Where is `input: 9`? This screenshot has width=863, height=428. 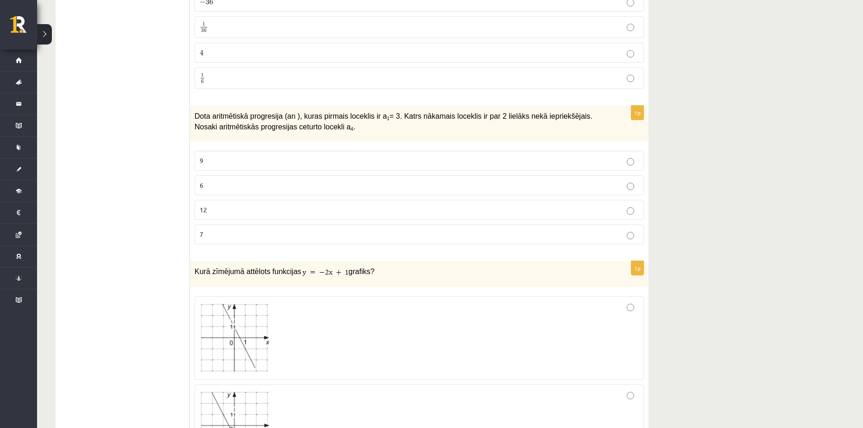
input: 9 is located at coordinates (630, 162).